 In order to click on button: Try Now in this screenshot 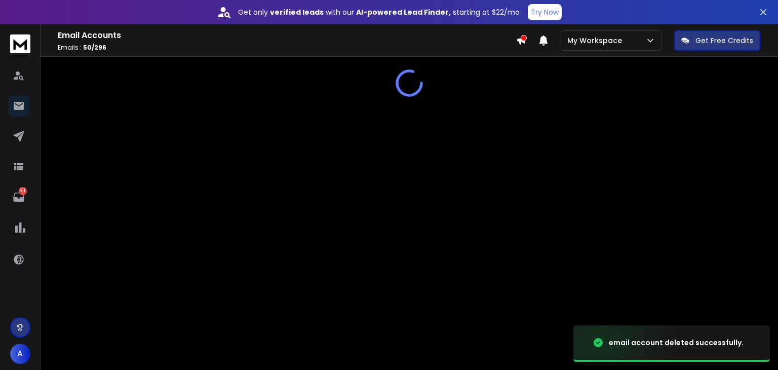, I will do `click(545, 12)`.